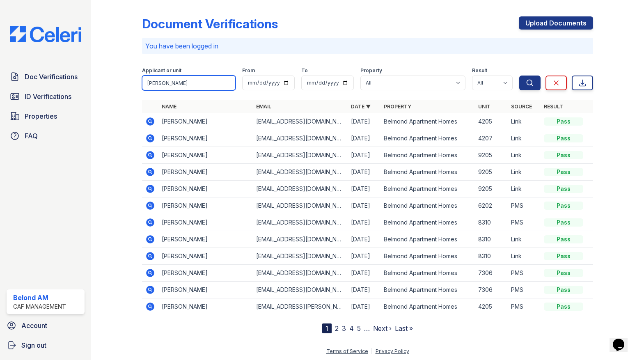 This screenshot has width=644, height=360. I want to click on a: Result, so click(554, 106).